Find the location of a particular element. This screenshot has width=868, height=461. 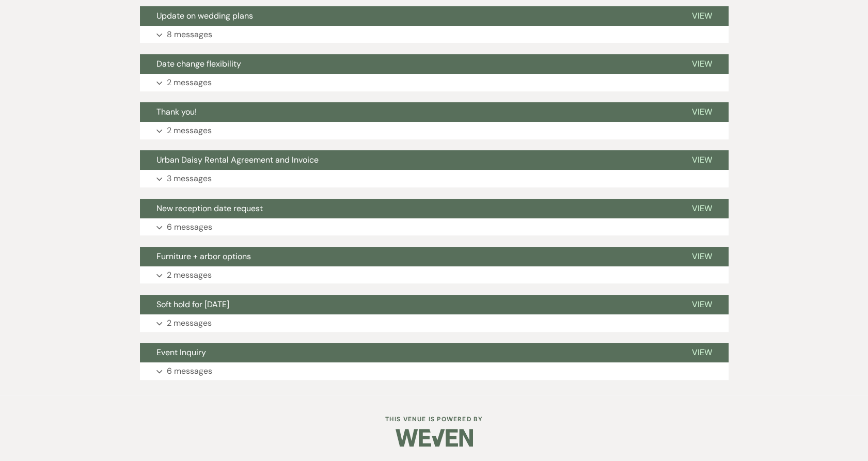

button: Update on wedding plans is located at coordinates (408, 16).